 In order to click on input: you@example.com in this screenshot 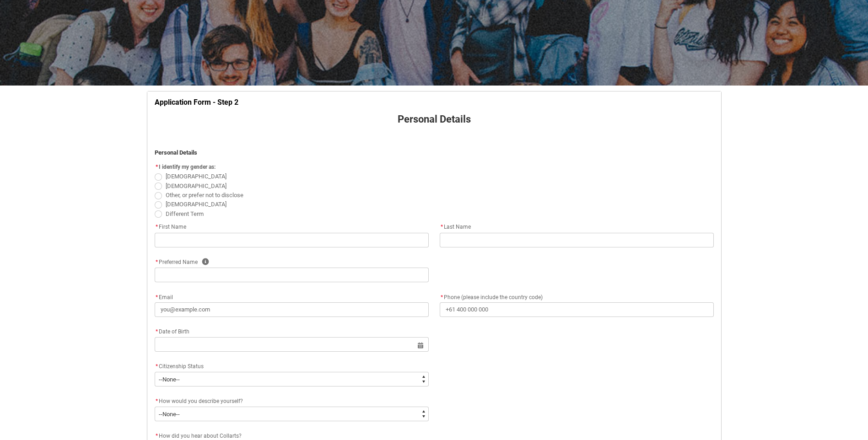, I will do `click(291, 310)`.